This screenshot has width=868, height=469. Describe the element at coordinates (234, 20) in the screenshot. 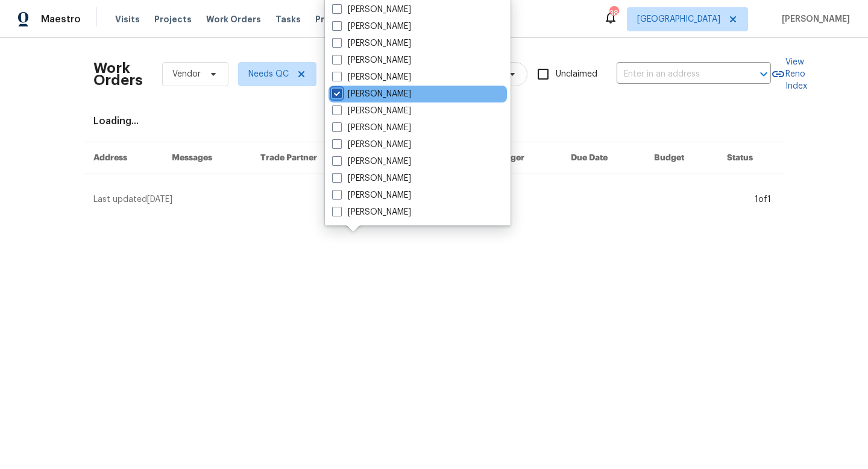

I see `span: Work Orders` at that location.